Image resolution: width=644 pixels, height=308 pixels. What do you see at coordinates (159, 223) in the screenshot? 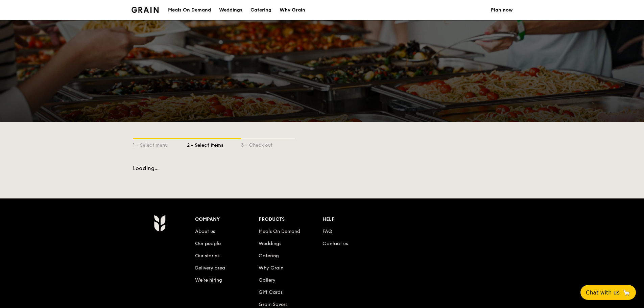
I see `img: AYc88T3wAAAABJRU5ErkJggg==` at bounding box center [159, 223].